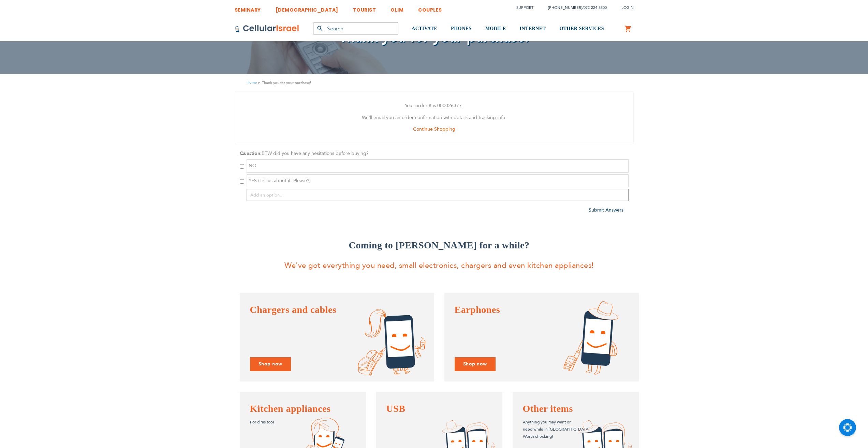 This screenshot has height=448, width=868. Describe the element at coordinates (286, 83) in the screenshot. I see `strong: Thank you for your purchase!` at that location.